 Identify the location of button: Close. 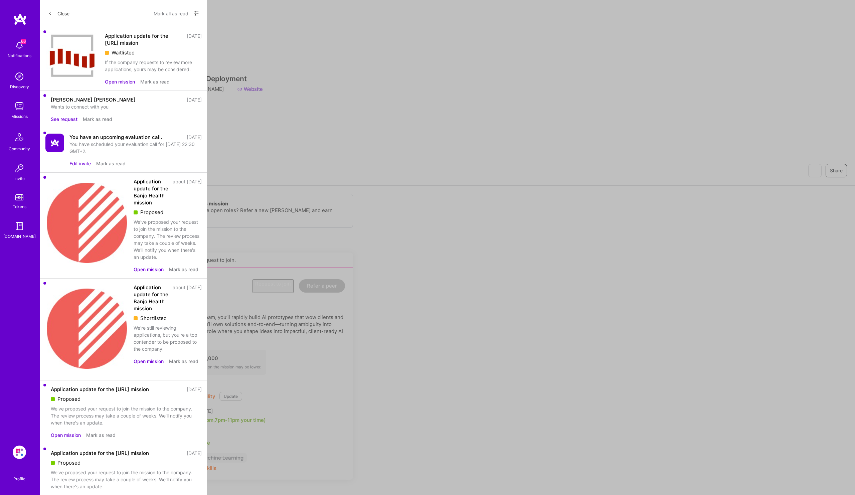
(59, 13).